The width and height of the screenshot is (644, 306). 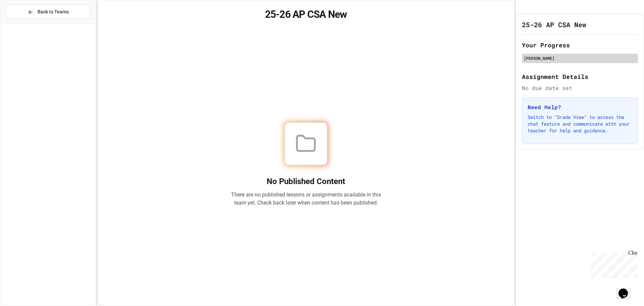 What do you see at coordinates (24, 23) in the screenshot?
I see `div: Chat with us now!Close` at bounding box center [24, 23].